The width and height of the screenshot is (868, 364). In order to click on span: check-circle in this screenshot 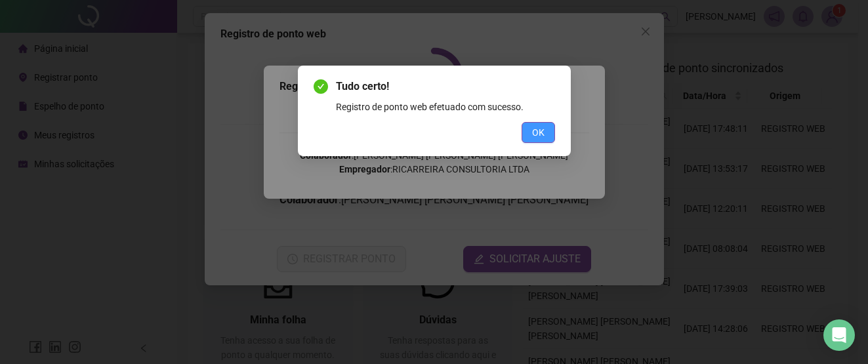, I will do `click(321, 86)`.